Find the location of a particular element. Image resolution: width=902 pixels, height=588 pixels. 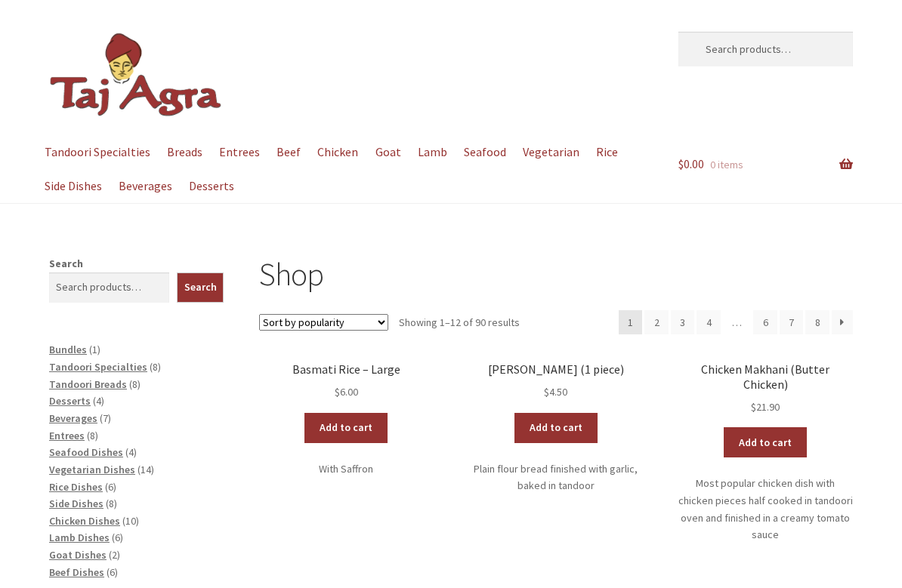

span: Lamb Dishes is located at coordinates (79, 538).